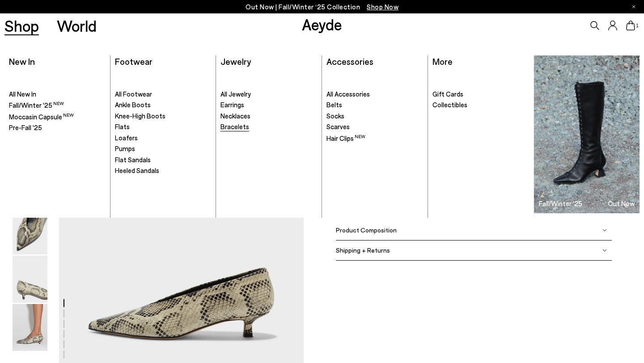  What do you see at coordinates (481, 105) in the screenshot?
I see `a: Collectibles` at bounding box center [481, 105].